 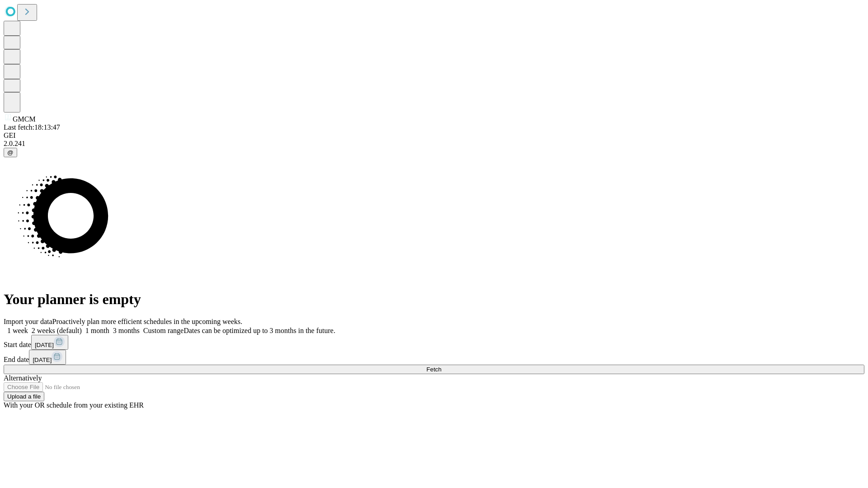 What do you see at coordinates (259, 330) in the screenshot?
I see `span: Dates can be optimized up to 3 months in the future.` at bounding box center [259, 330].